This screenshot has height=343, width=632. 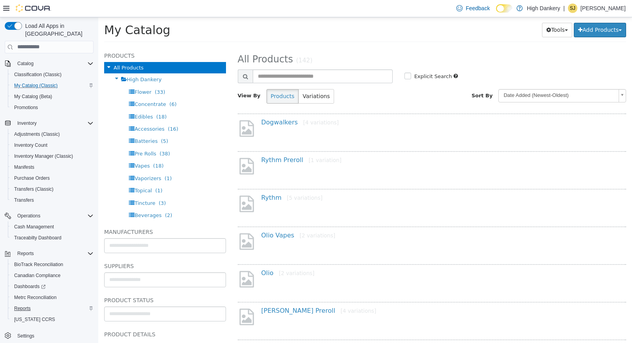 I want to click on span: Tincture, so click(x=46, y=186).